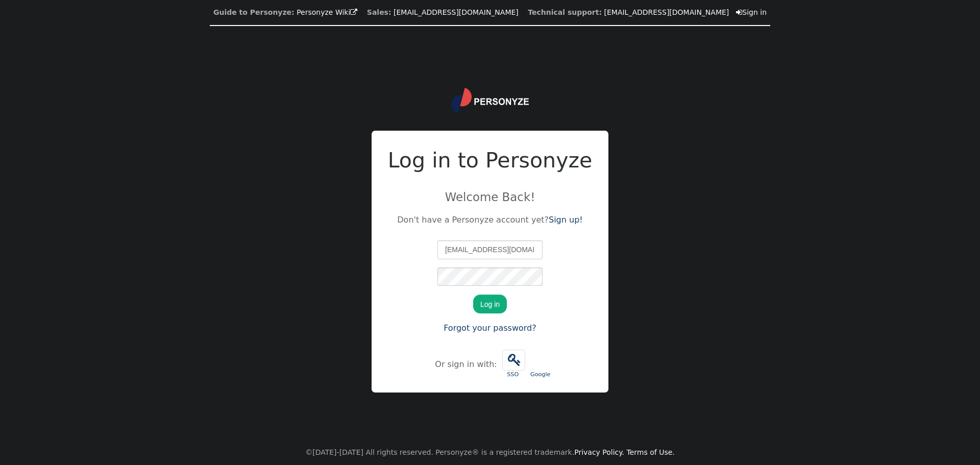 Image resolution: width=980 pixels, height=465 pixels. What do you see at coordinates (490, 250) in the screenshot?
I see `input: Email` at bounding box center [490, 250].